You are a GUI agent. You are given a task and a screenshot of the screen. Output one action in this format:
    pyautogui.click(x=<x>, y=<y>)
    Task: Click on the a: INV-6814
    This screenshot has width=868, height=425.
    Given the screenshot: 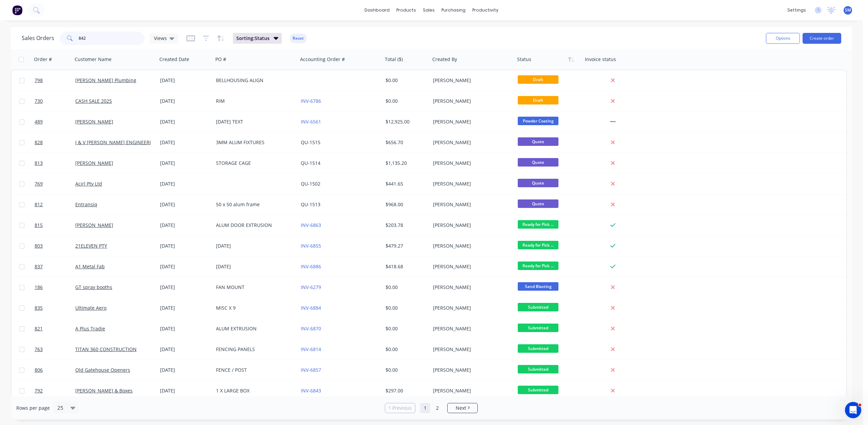 What is the action you would take?
    pyautogui.click(x=311, y=349)
    